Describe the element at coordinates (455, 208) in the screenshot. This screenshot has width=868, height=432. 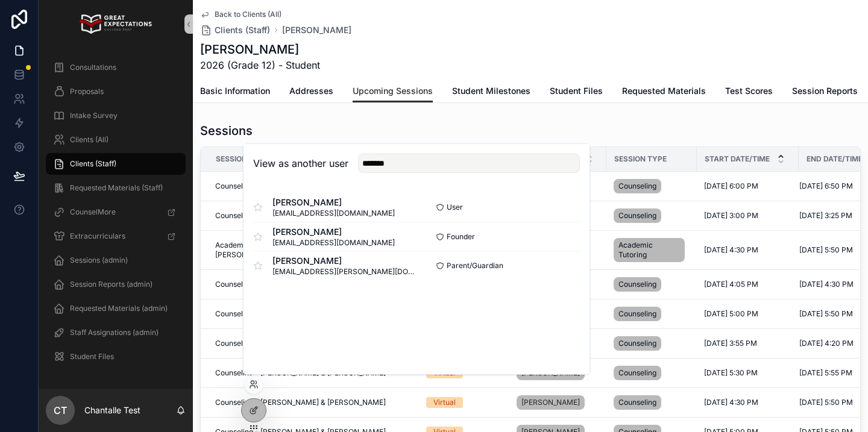
I see `span: User` at that location.